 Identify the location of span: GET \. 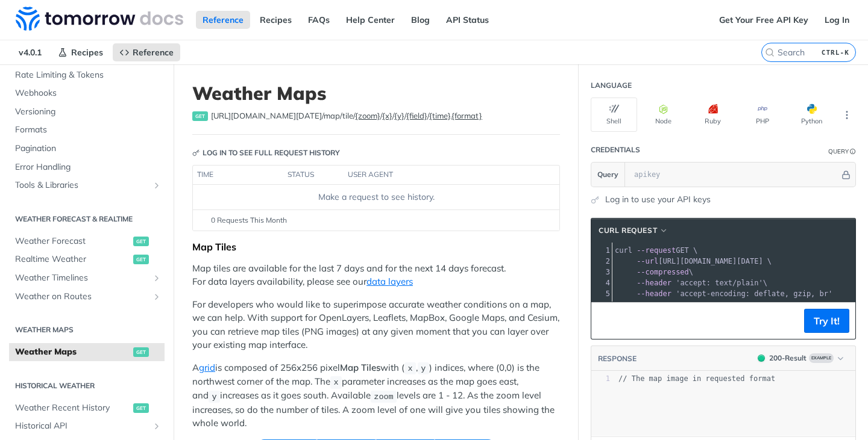
(656, 251).